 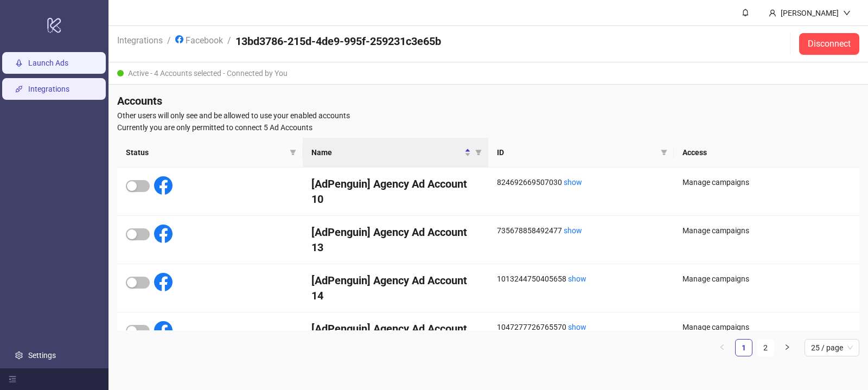 What do you see at coordinates (847, 13) in the screenshot?
I see `span: down` at bounding box center [847, 13].